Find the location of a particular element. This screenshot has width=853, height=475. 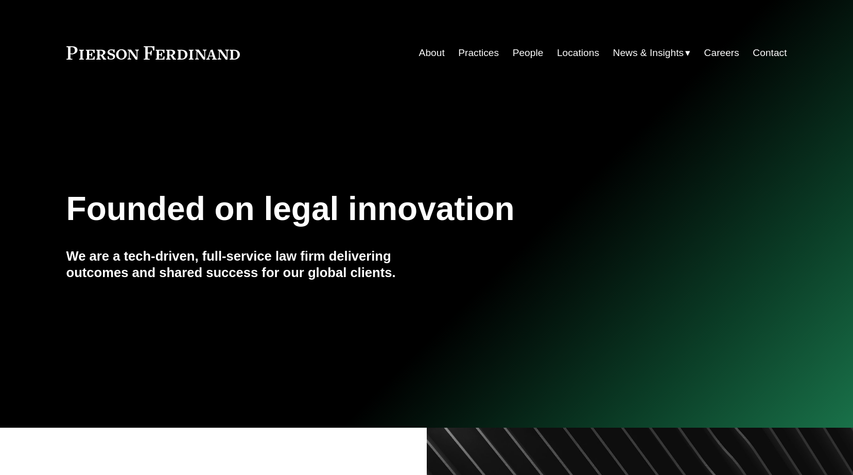

a: folder dropdown is located at coordinates (651, 53).